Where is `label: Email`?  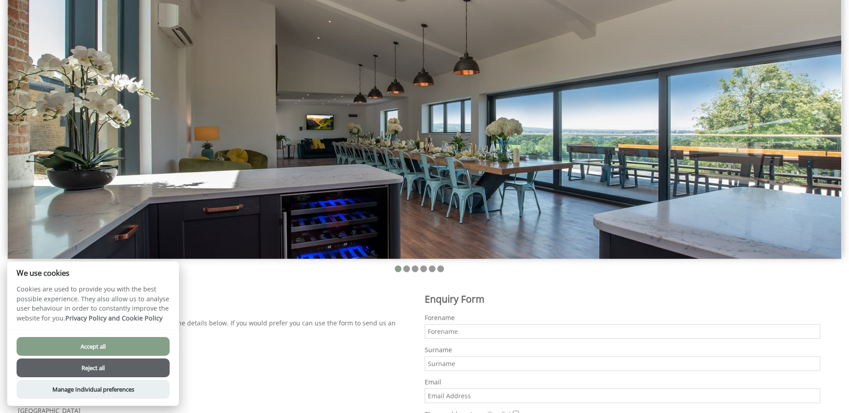
label: Email is located at coordinates (622, 382).